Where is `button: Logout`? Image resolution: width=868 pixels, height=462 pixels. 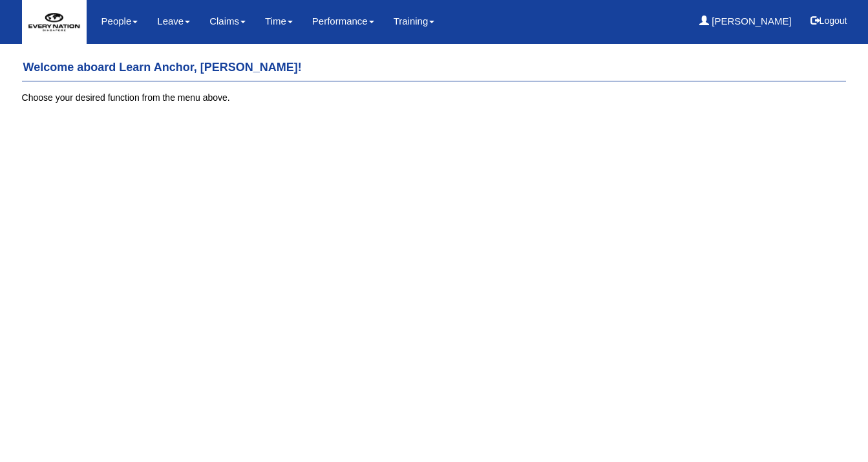
button: Logout is located at coordinates (828, 21).